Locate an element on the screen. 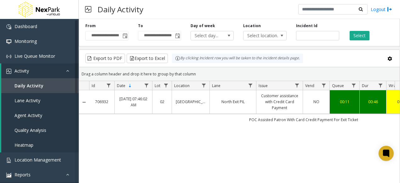 The height and width of the screenshot is (183, 400). a: Agent Activity is located at coordinates (40, 115).